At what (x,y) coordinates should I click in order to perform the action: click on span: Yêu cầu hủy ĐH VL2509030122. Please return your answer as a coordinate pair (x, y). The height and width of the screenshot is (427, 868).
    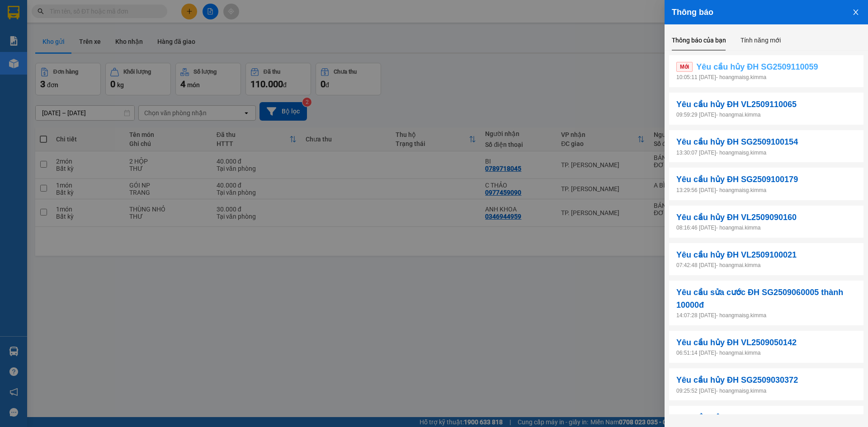
    Looking at the image, I should click on (736, 417).